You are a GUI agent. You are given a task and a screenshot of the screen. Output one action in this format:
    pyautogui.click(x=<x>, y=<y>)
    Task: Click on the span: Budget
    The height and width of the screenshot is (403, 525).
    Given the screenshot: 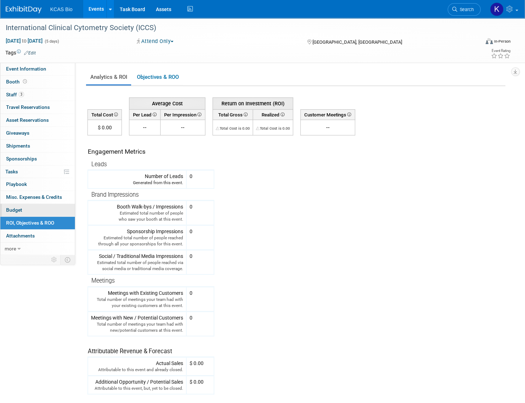 What is the action you would take?
    pyautogui.click(x=14, y=210)
    